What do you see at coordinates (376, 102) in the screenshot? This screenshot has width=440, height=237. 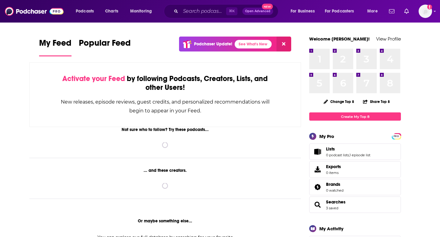 I see `button: Share Top 8` at bounding box center [376, 102].